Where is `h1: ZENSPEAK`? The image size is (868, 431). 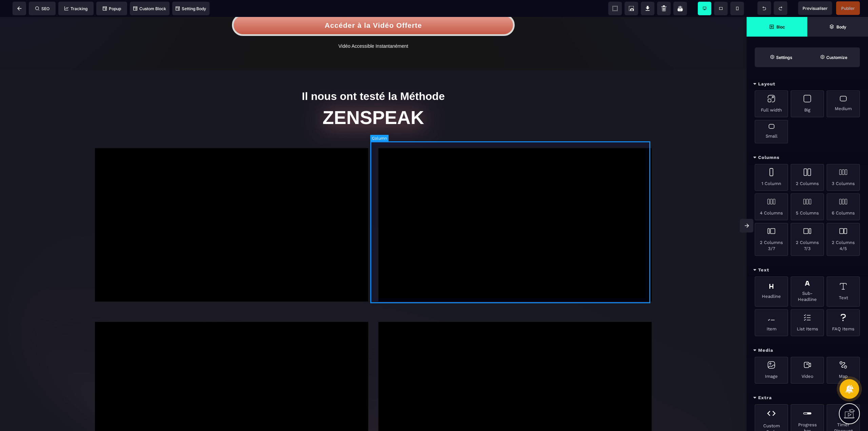 h1: ZENSPEAK is located at coordinates (373, 100).